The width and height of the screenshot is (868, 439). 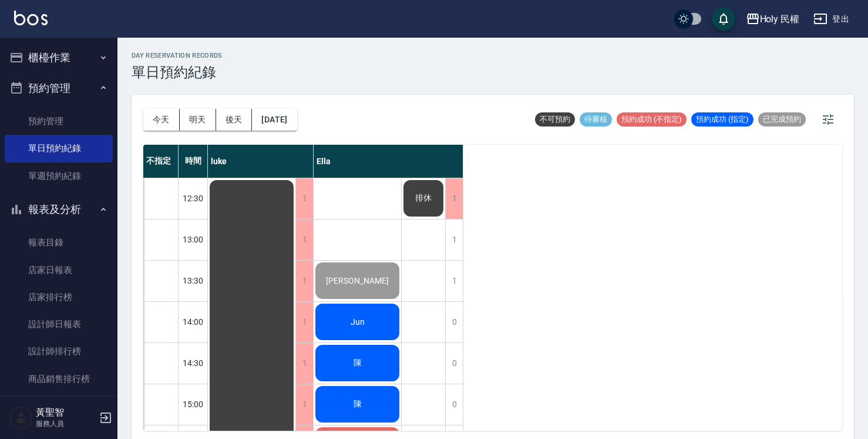 What do you see at coordinates (21, 417) in the screenshot?
I see `img: Person` at bounding box center [21, 417].